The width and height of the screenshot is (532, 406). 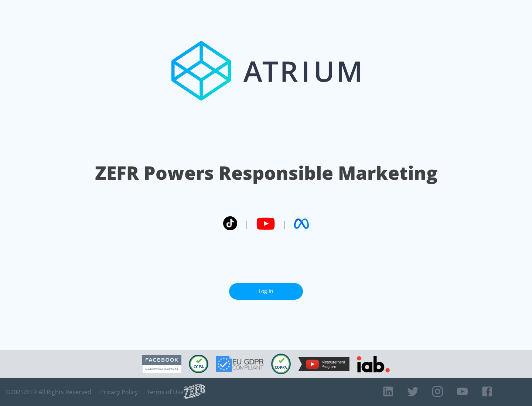 What do you see at coordinates (198, 364) in the screenshot?
I see `img: CCPA Compliant` at bounding box center [198, 364].